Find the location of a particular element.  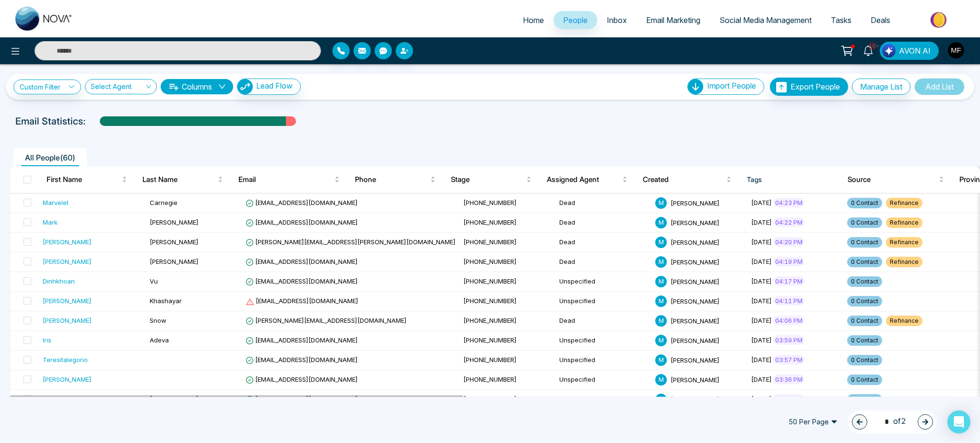

a: Tasks is located at coordinates (840, 20).